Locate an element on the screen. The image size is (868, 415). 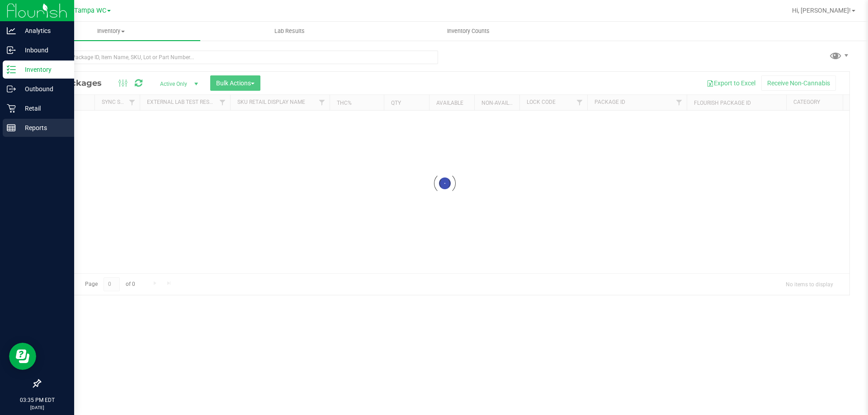
span: Inventory is located at coordinates (111, 31).